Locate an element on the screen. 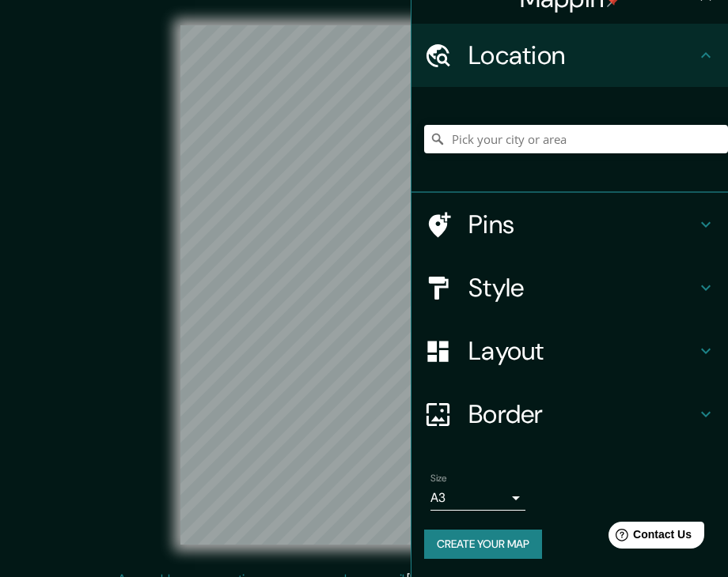  input: Pick your city or area is located at coordinates (576, 139).